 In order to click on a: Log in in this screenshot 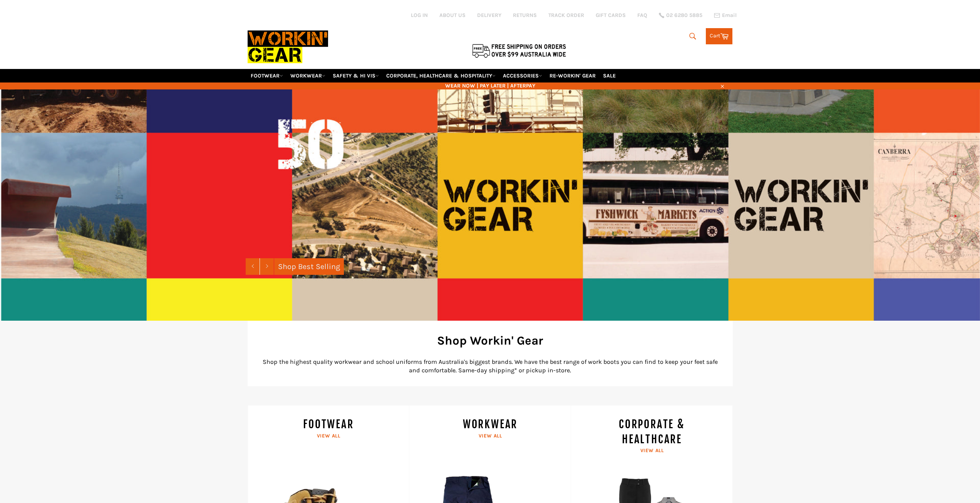, I will do `click(420, 15)`.